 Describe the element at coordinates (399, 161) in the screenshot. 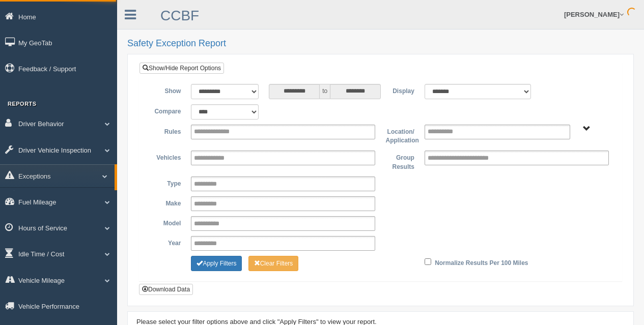

I see `label: Group Results` at that location.